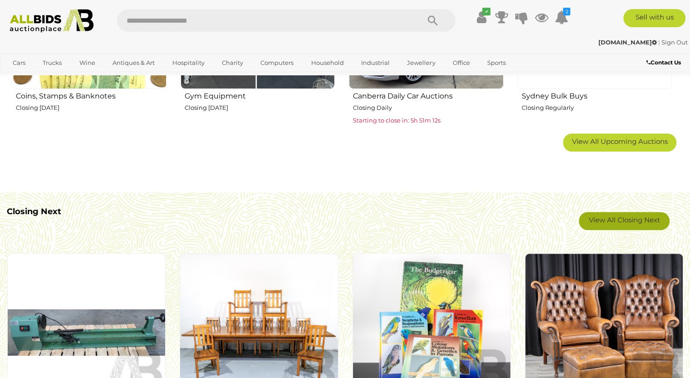 This screenshot has height=378, width=690. I want to click on a: Hospitality, so click(188, 63).